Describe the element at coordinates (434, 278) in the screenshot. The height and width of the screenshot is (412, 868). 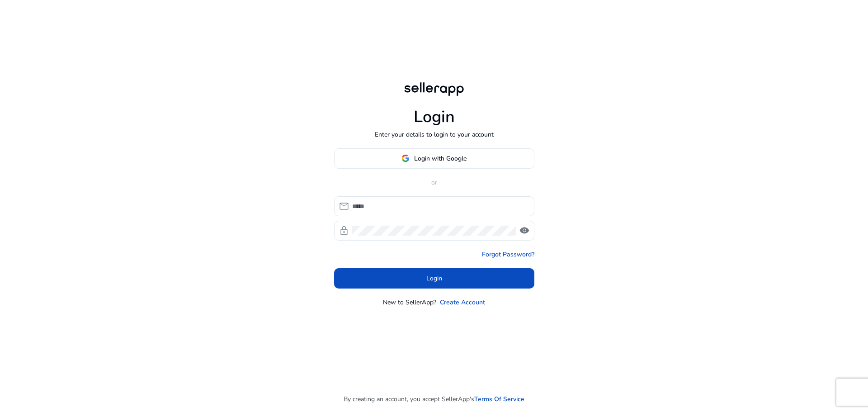
I see `button: Login` at that location.